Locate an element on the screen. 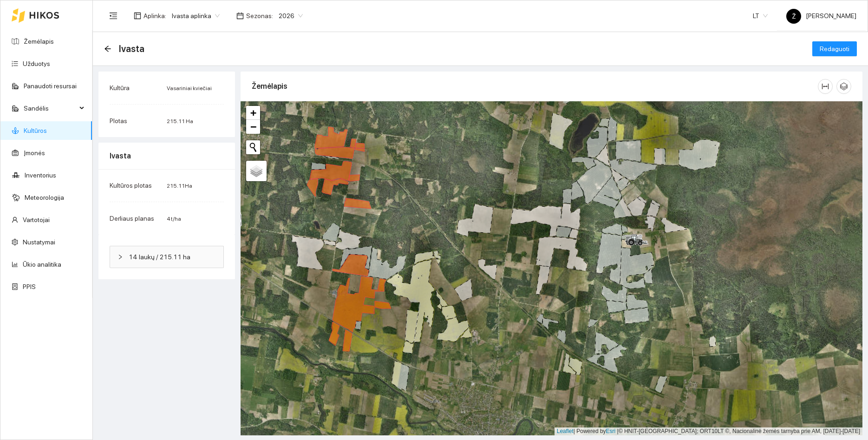 The image size is (868, 440). span: Plotas is located at coordinates (118, 121).